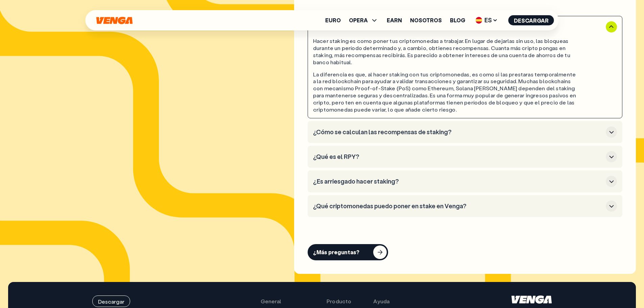  I want to click on span: Producto, so click(339, 301).